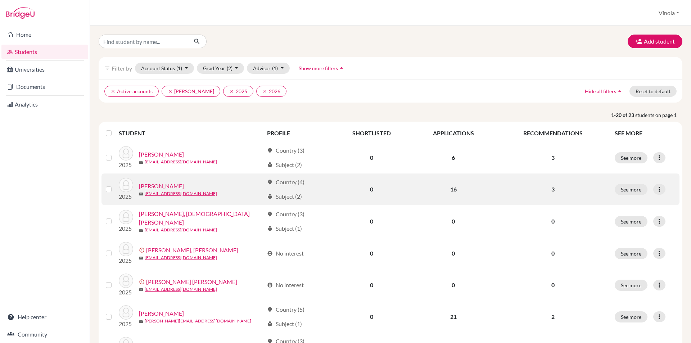  I want to click on span: account_circle, so click(270, 285).